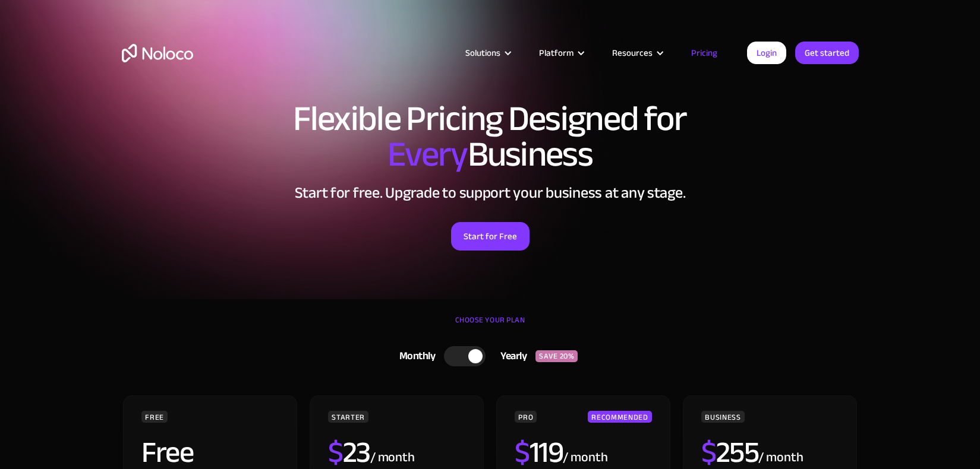 This screenshot has height=469, width=980. I want to click on h2: 119, so click(538, 452).